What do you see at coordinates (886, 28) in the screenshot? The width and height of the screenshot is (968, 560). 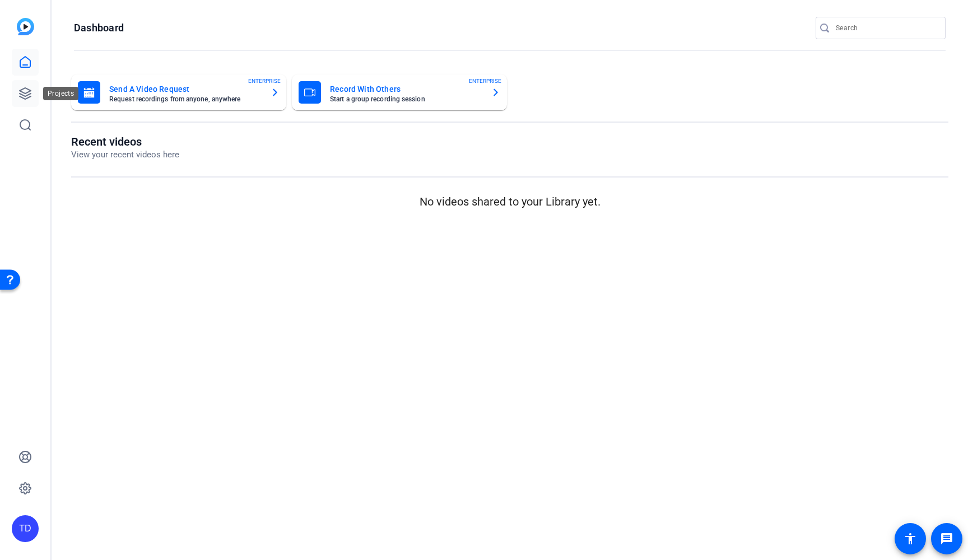 I see `input: Search` at bounding box center [886, 28].